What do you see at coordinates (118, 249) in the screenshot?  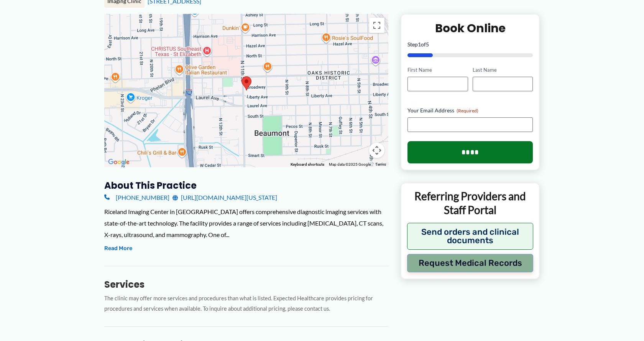 I see `button: Read More` at bounding box center [118, 249].